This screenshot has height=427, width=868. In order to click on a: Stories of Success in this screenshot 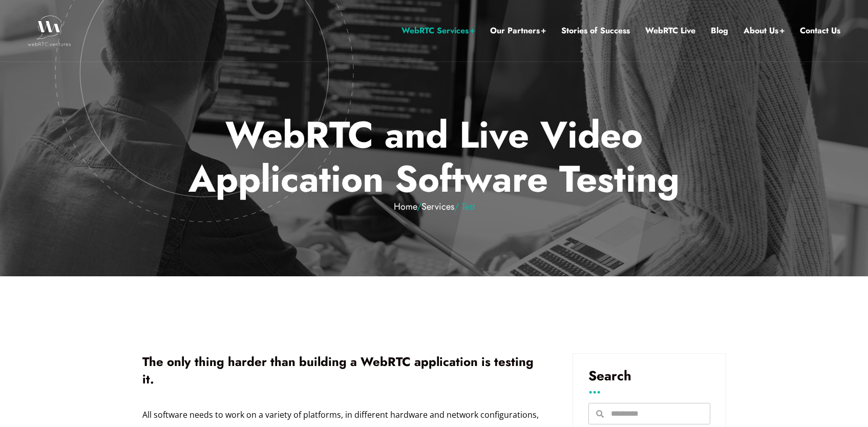, I will do `click(596, 31)`.